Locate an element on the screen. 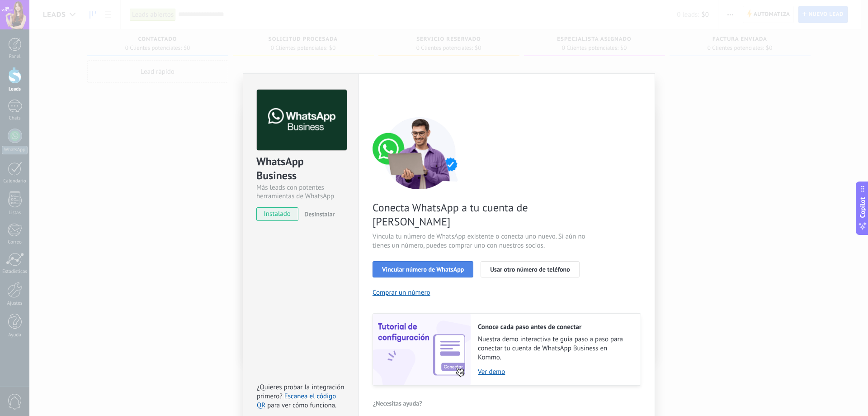 This screenshot has height=416, width=868. h2: Conoce cada paso antes de conectar is located at coordinates (555, 327).